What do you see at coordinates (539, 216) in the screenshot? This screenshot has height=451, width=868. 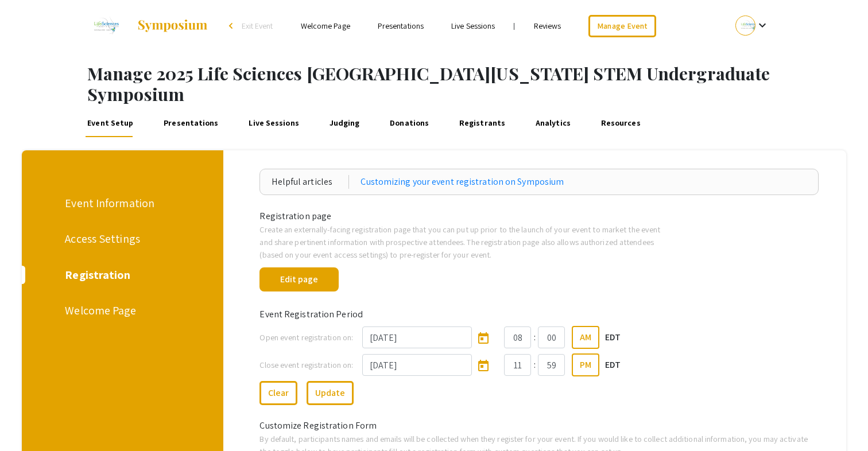 I see `div: Registration page` at bounding box center [539, 216].